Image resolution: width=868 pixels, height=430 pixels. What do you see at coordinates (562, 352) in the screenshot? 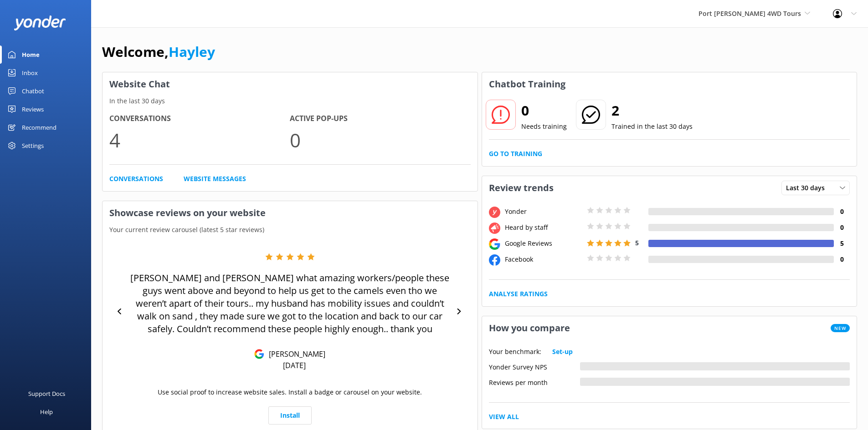
I see `a: Set-up` at bounding box center [562, 352].